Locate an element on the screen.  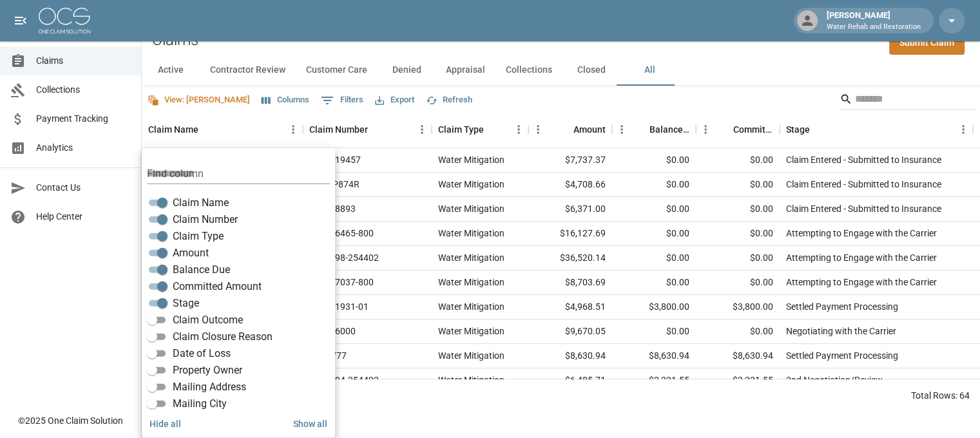
span: Mailing Address is located at coordinates (210, 387).